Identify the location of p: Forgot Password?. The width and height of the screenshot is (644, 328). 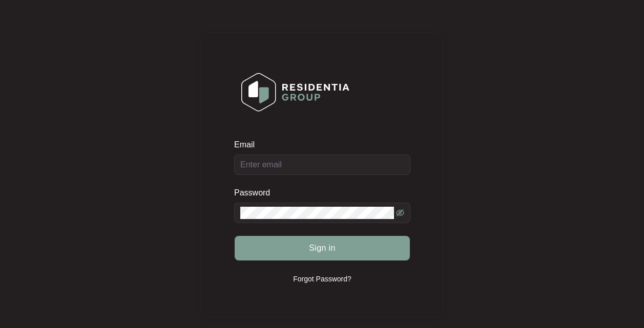
(322, 279).